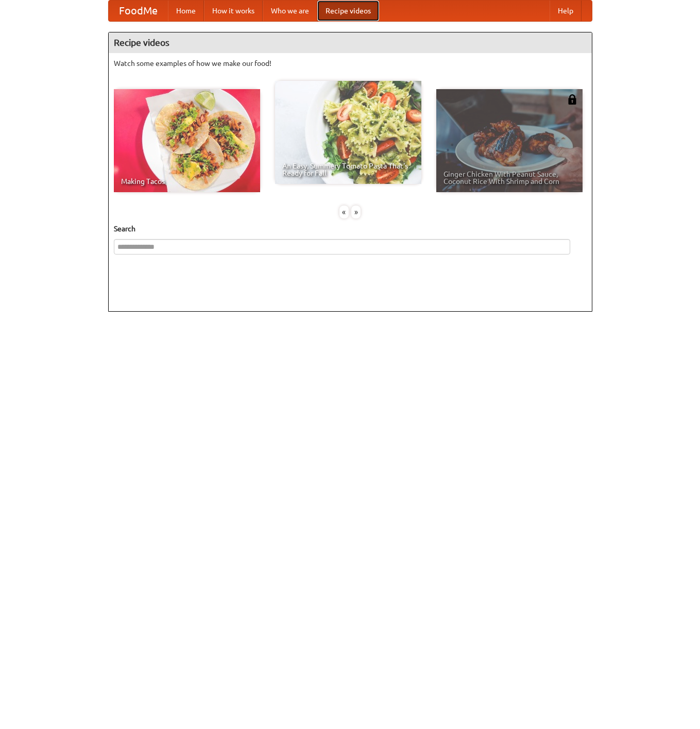 This screenshot has width=700, height=729. Describe the element at coordinates (348, 170) in the screenshot. I see `span: An Easy, Summery Tomato Pasta That's Ready for Fall` at that location.